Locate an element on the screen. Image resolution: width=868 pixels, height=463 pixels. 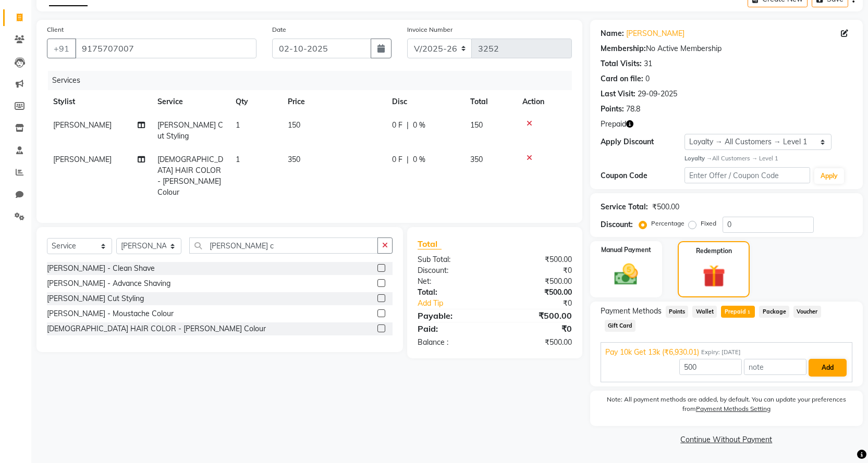
label: Client is located at coordinates (56, 30).